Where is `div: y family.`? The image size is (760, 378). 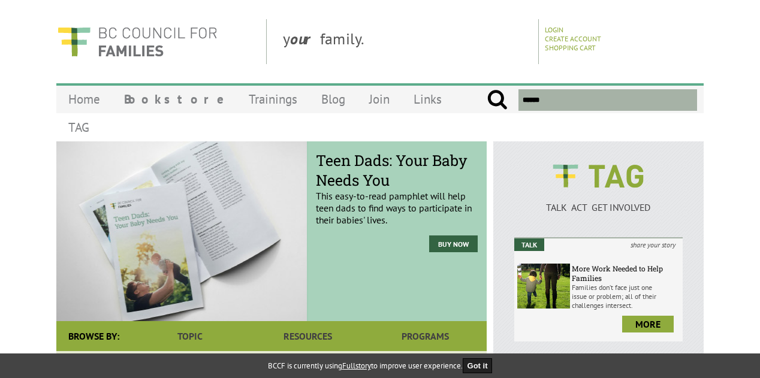
div: y family. is located at coordinates (406, 41).